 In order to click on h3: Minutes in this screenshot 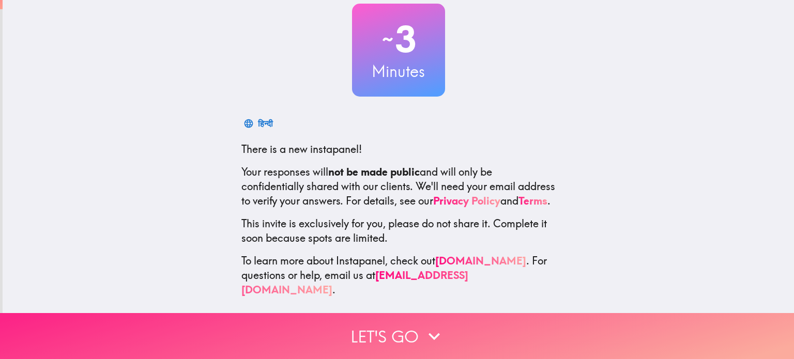, I will do `click(398, 71)`.